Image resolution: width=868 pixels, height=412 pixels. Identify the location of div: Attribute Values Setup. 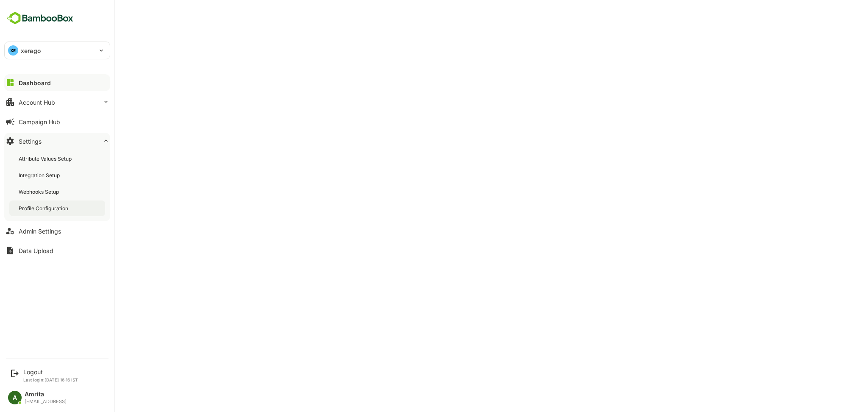
(46, 159).